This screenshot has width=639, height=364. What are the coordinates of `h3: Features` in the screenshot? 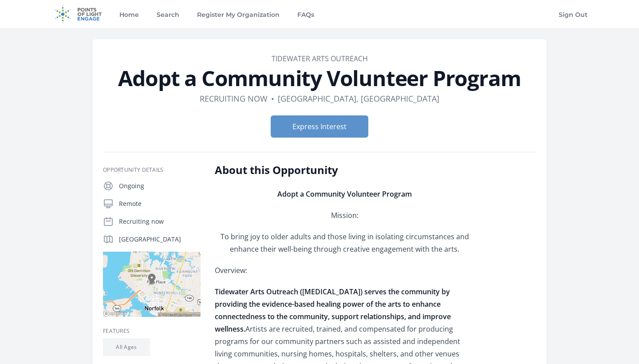 It's located at (152, 331).